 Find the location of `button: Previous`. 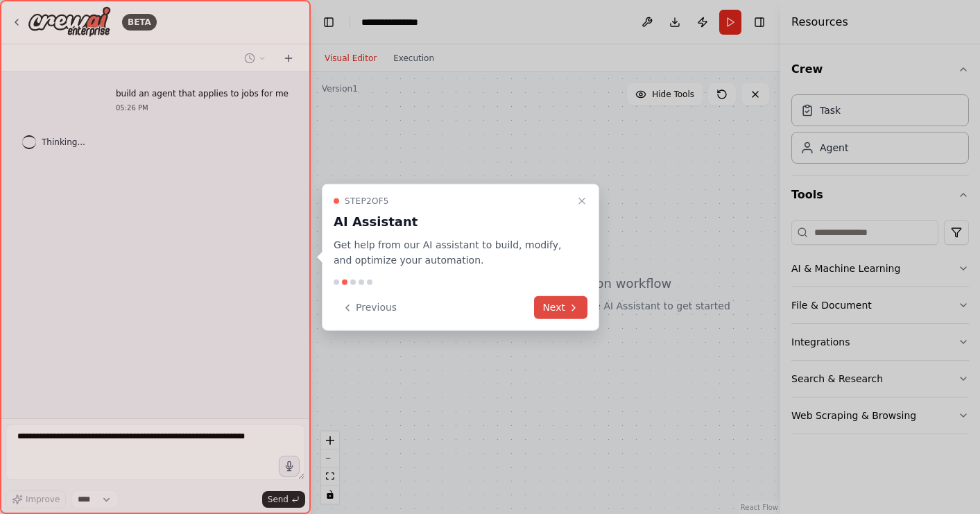

button: Previous is located at coordinates (369, 307).